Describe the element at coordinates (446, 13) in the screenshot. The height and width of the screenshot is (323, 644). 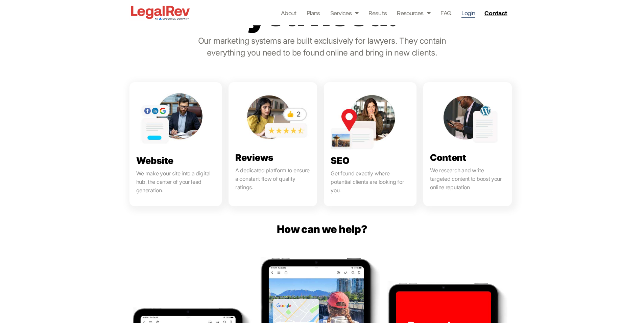
I see `a: FAQ` at that location.